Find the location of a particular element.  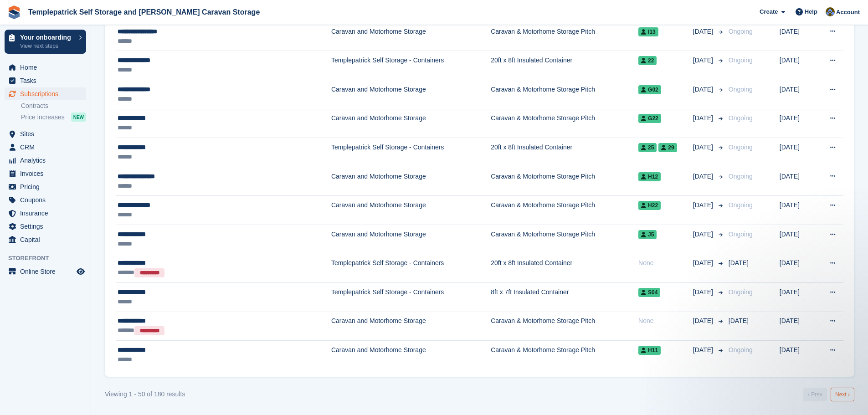

span: I13 is located at coordinates (648, 32).